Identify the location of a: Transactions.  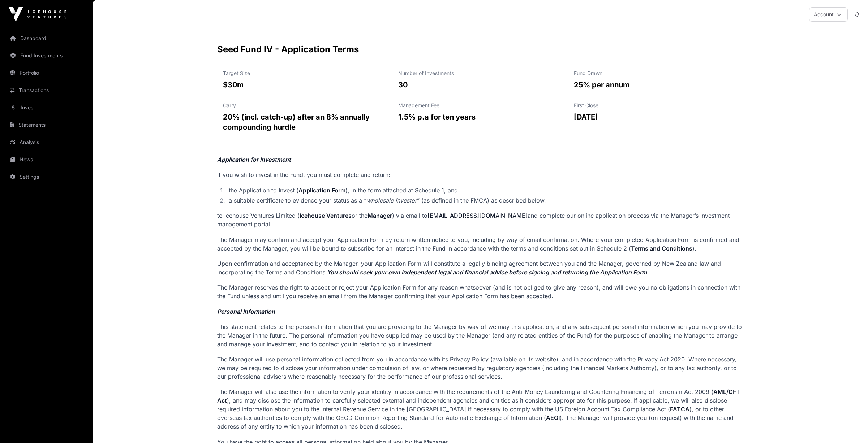
(46, 90).